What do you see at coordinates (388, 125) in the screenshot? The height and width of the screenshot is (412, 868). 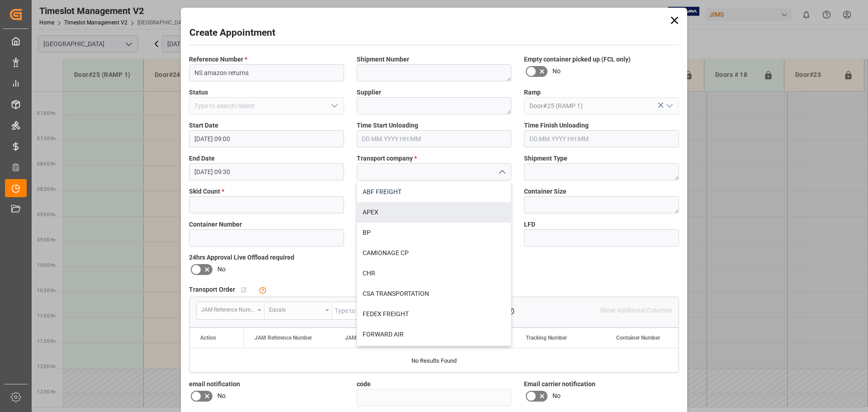 I see `span: Time Start Unloading` at bounding box center [388, 125].